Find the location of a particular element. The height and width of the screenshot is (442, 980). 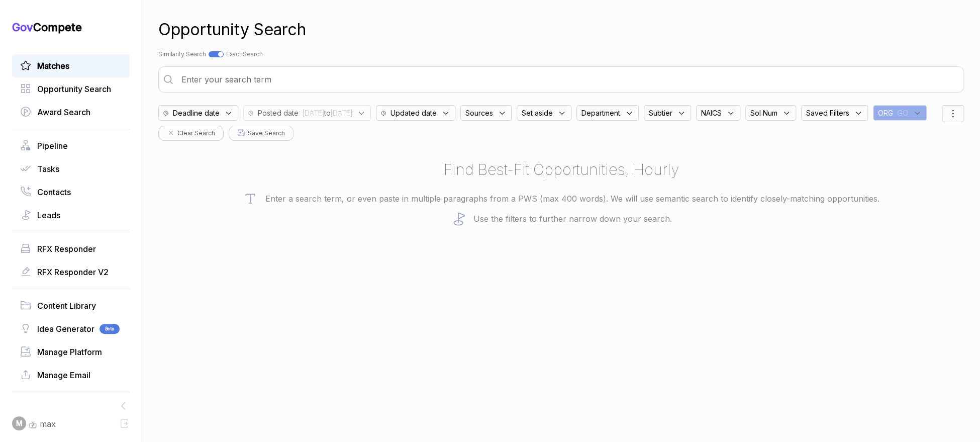

a: Tasks is located at coordinates (71, 169).